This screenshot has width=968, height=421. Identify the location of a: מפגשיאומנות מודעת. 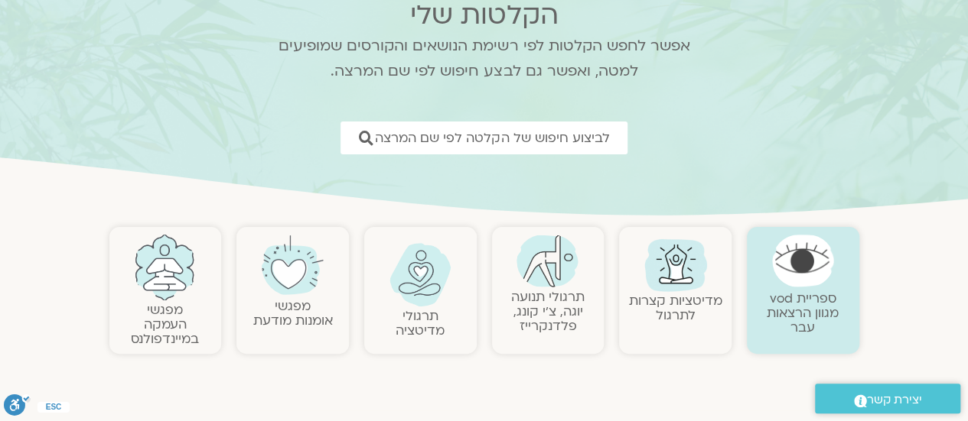
(293, 314).